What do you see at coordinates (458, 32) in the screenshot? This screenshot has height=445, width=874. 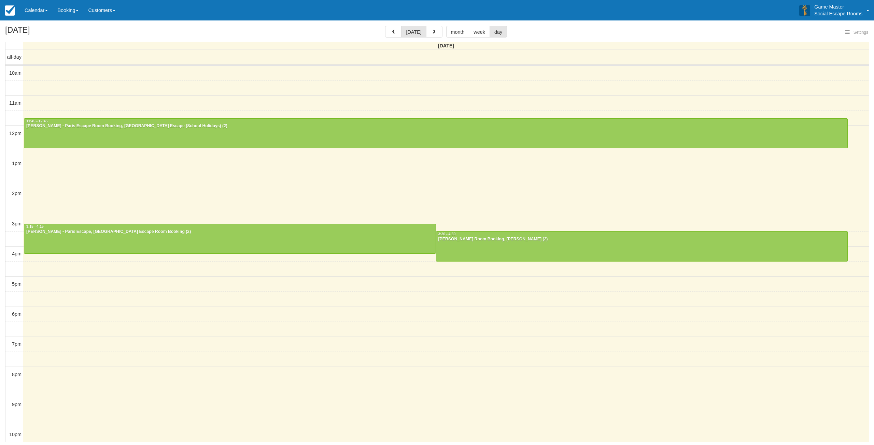 I see `button: month` at bounding box center [458, 32].